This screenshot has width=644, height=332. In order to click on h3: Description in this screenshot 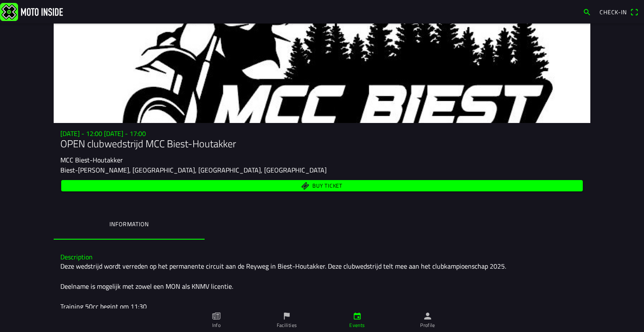, I will do `click(322, 256)`.